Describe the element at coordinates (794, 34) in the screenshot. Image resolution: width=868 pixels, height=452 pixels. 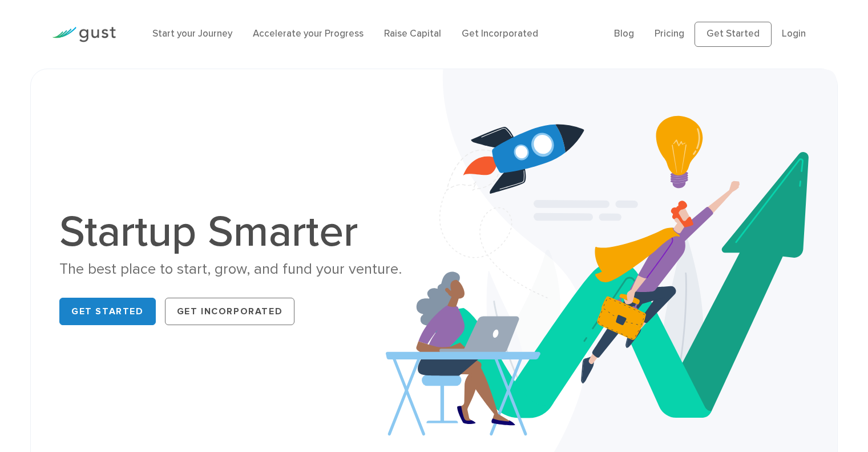
I see `a: Login` at that location.